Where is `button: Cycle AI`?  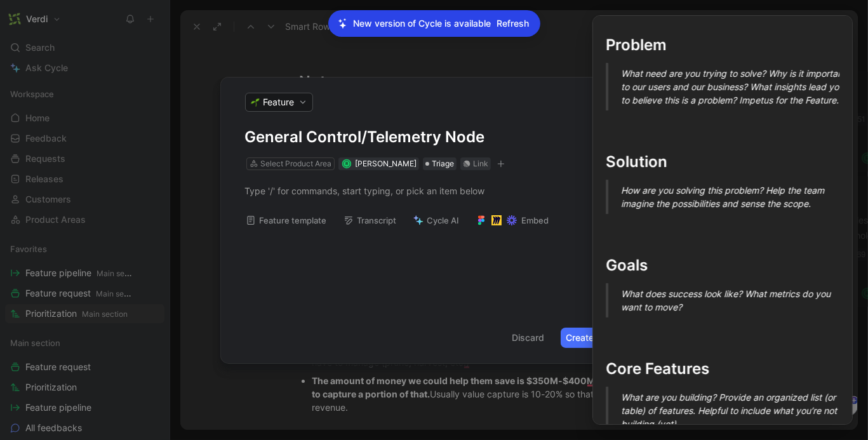 button: Cycle AI is located at coordinates (436, 221).